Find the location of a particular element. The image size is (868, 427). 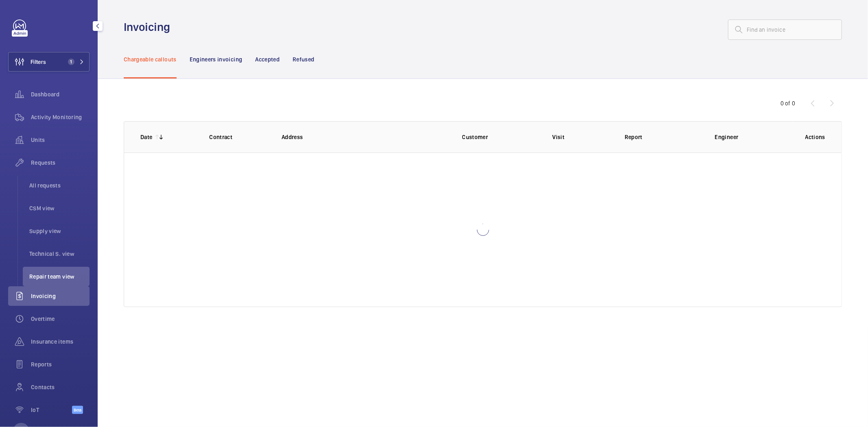

span: Invoicing is located at coordinates (60, 296).